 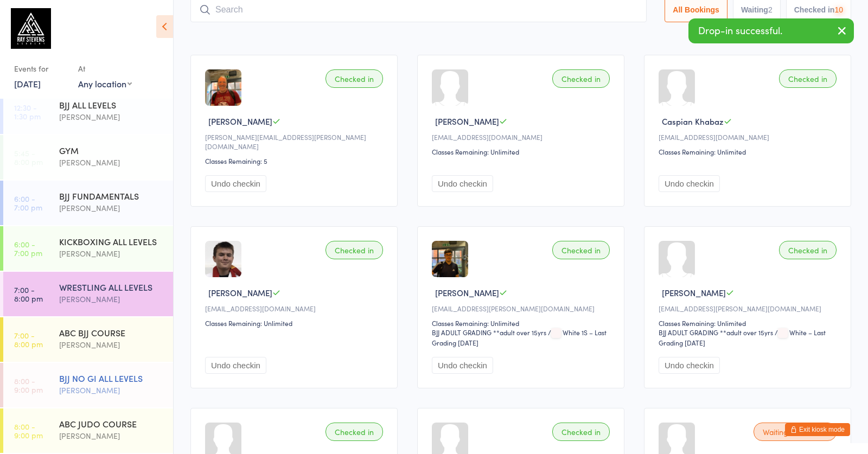 I want to click on div: ABC JUDO COURSE, so click(x=111, y=424).